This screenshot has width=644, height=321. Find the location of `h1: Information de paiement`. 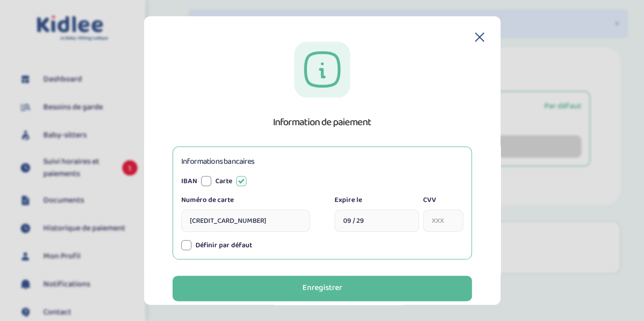

h1: Information de paiement is located at coordinates (322, 122).